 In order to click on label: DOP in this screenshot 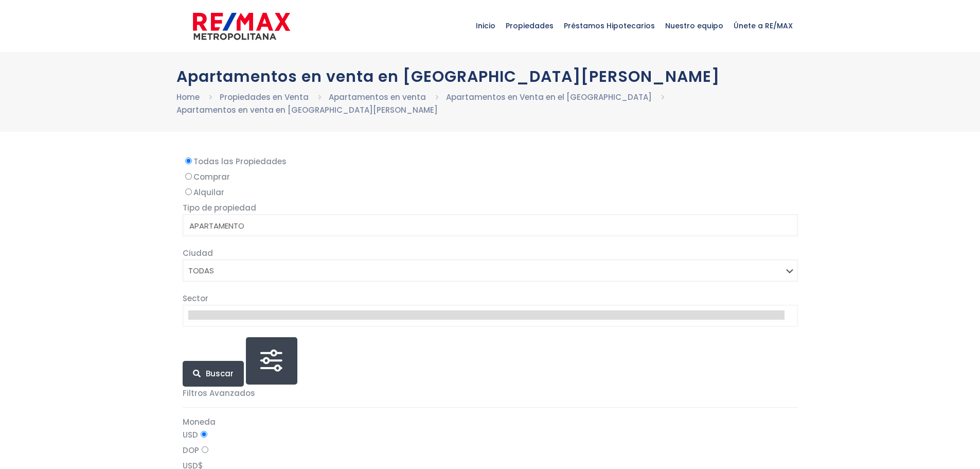, I will do `click(490, 450)`.